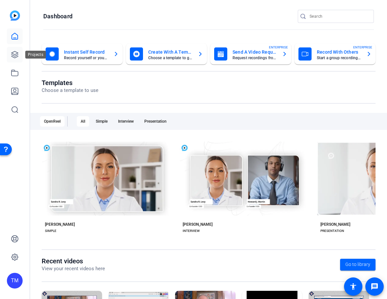 The width and height of the screenshot is (387, 299). I want to click on mat-card-subtitle: Request recordings from anyone, anywhere, so click(254, 58).